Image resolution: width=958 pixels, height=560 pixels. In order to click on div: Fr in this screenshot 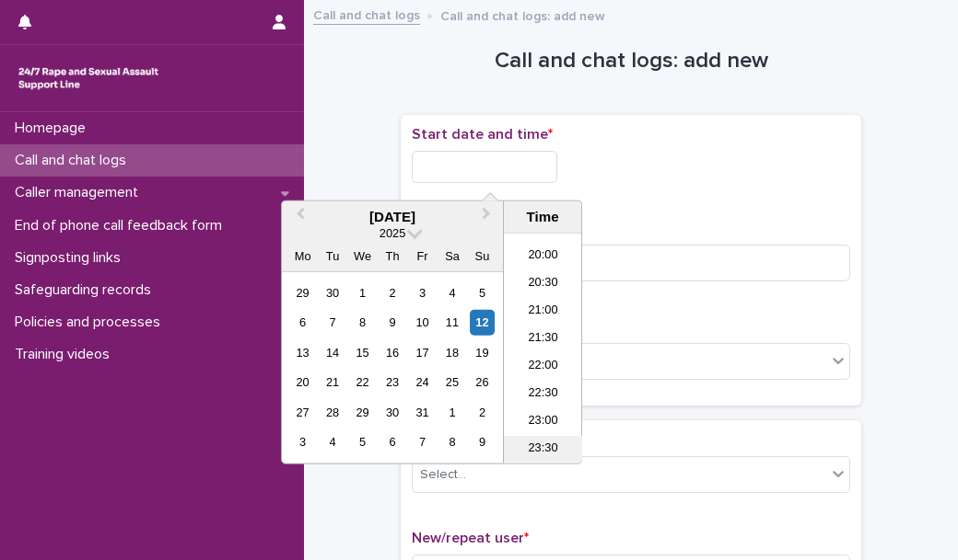, I will do `click(422, 256)`.